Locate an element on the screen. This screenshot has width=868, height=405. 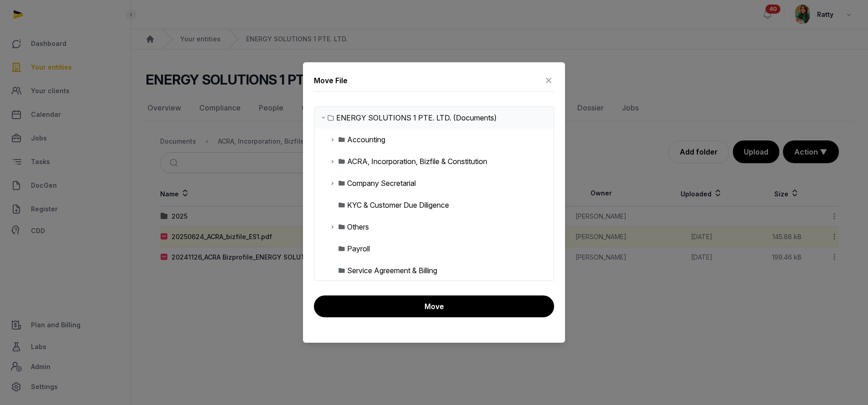
div: ACRA, Incorporation, Bizfile & Constitution is located at coordinates (417, 161).